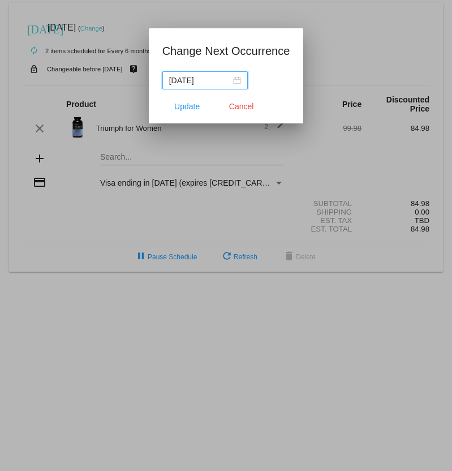 The width and height of the screenshot is (452, 471). What do you see at coordinates (226, 51) in the screenshot?
I see `h1: Change Next Occurrence` at bounding box center [226, 51].